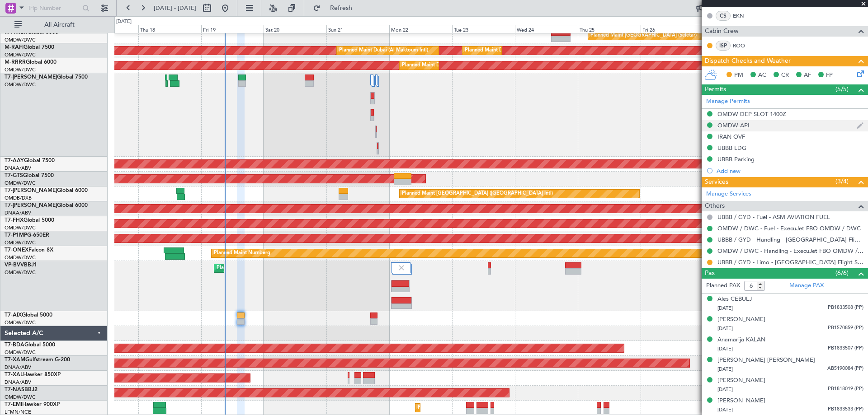 The width and height of the screenshot is (868, 415). Describe the element at coordinates (721, 31) in the screenshot. I see `span: Cabin Crew` at that location.